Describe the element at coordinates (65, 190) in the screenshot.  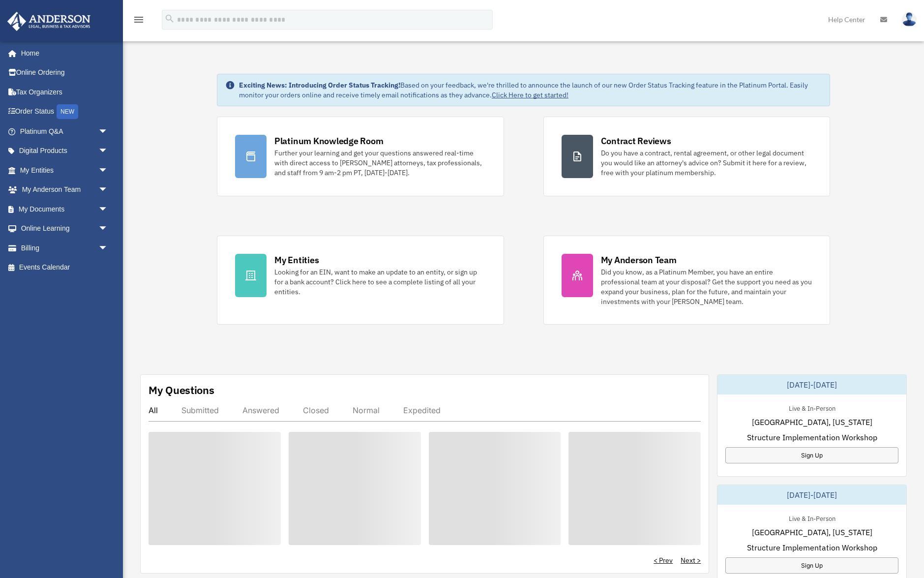
I see `a: My Anderson Teamarrow_drop_down` at that location.